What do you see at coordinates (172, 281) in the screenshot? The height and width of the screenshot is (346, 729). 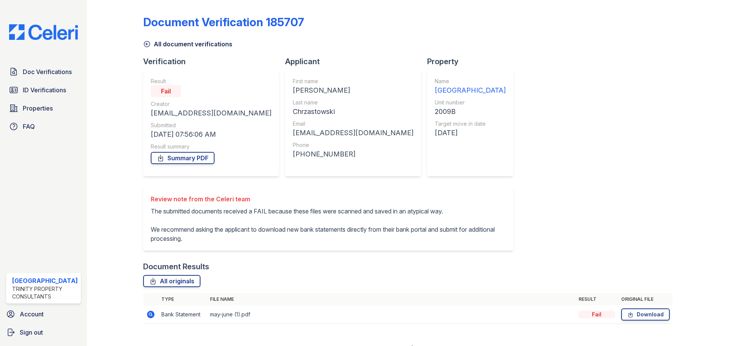 I see `a: All originals` at bounding box center [172, 281].